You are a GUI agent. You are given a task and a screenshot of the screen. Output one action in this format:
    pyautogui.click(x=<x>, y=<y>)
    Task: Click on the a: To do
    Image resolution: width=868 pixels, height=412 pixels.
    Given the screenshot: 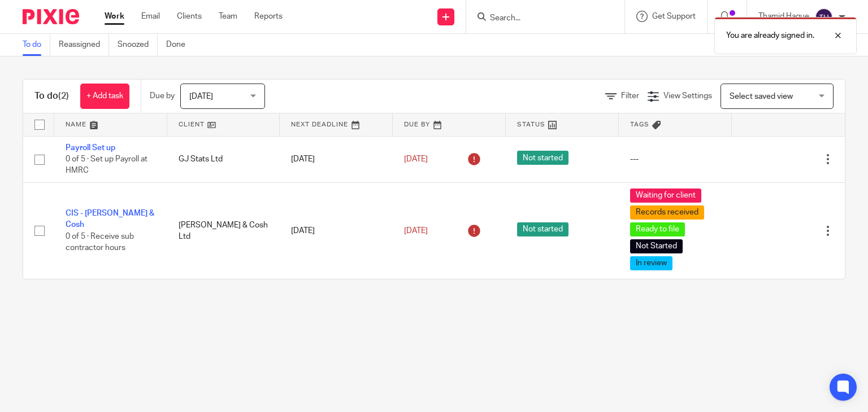 What is the action you would take?
    pyautogui.click(x=36, y=44)
    